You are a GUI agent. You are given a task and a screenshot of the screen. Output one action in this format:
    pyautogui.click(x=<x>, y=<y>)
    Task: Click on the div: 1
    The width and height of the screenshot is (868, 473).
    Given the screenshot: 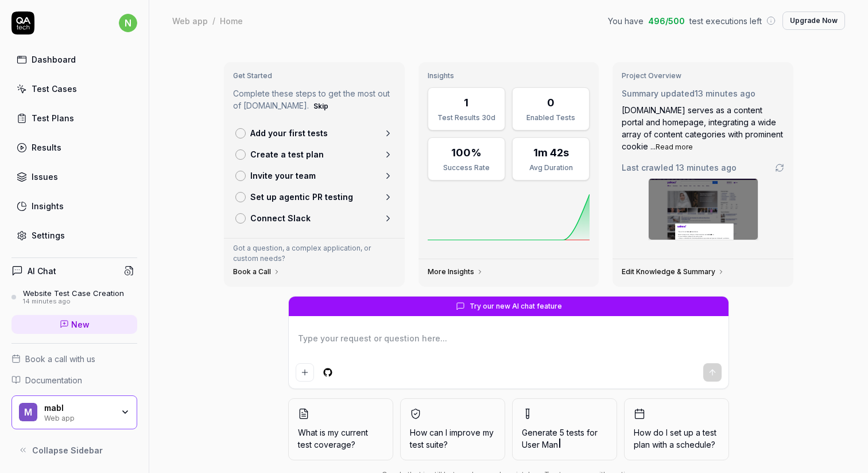 What is the action you would take?
    pyautogui.click(x=466, y=102)
    